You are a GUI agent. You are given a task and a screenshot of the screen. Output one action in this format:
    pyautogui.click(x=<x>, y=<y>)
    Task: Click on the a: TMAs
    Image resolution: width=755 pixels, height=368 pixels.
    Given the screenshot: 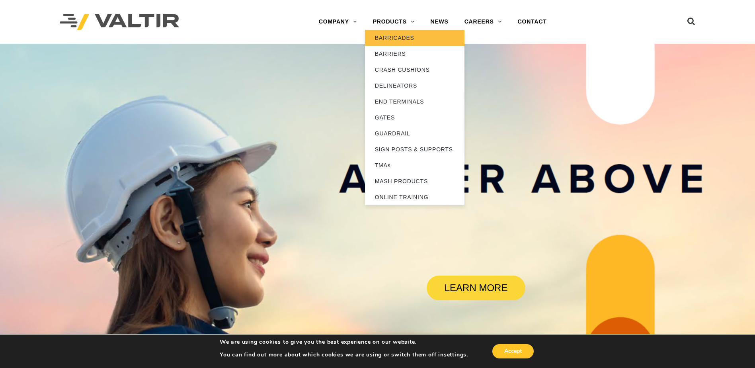 What is the action you would take?
    pyautogui.click(x=415, y=165)
    